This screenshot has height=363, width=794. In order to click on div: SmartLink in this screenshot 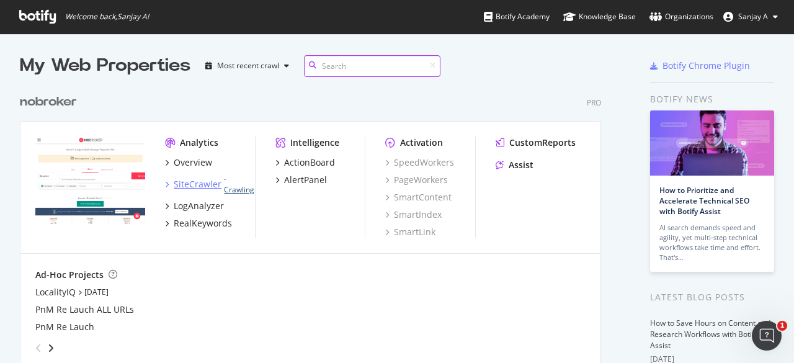, I will do `click(410, 232)`.